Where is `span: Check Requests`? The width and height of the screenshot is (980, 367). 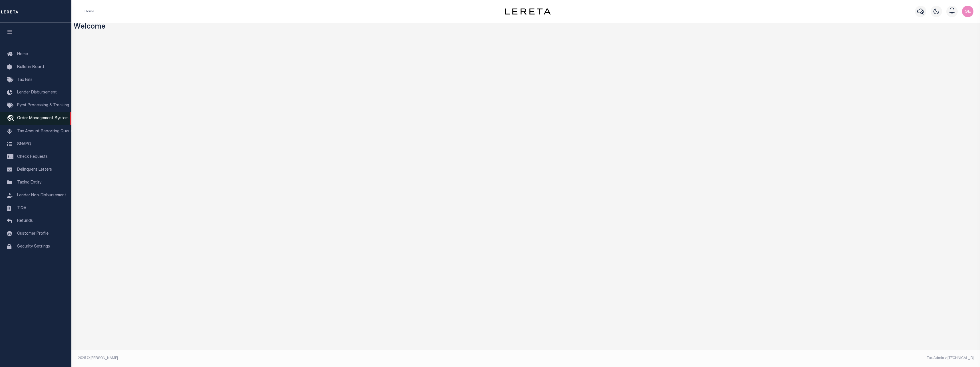
span: Check Requests is located at coordinates (33, 157).